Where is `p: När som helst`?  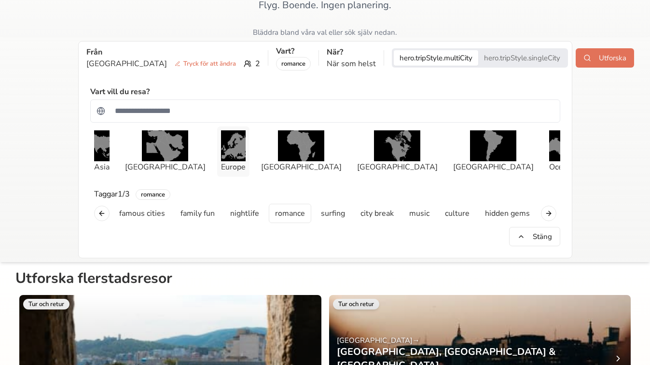 p: När som helst is located at coordinates (351, 64).